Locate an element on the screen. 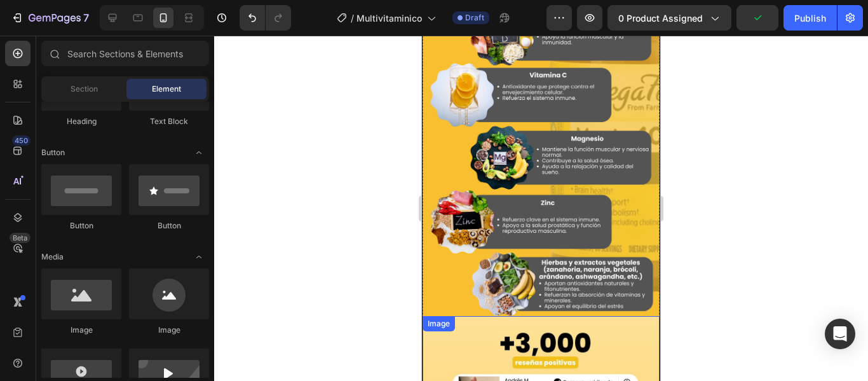 The width and height of the screenshot is (868, 381). div: Text Block is located at coordinates (169, 121).